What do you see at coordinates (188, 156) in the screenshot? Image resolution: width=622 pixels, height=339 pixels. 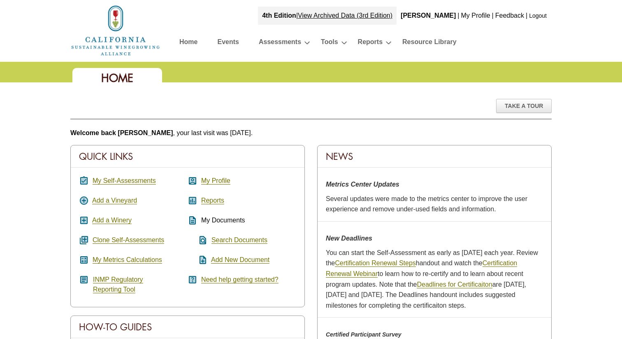 I see `div: Quick Links` at bounding box center [188, 156].